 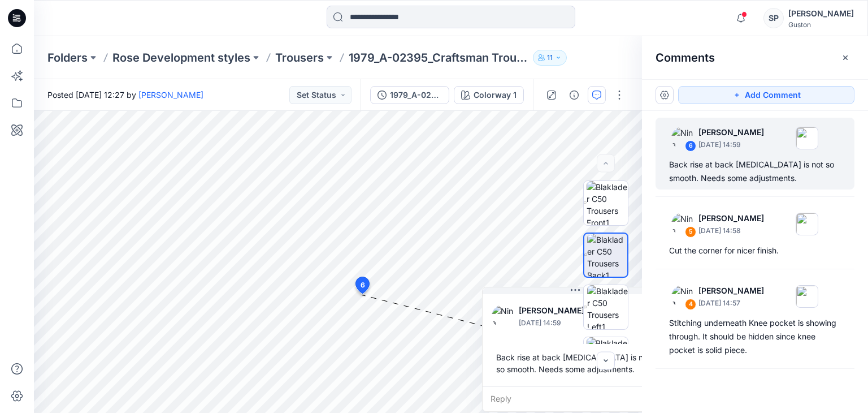 I want to click on div: 1979_A-02395_Craftsman Trousers Striker, so click(x=416, y=95).